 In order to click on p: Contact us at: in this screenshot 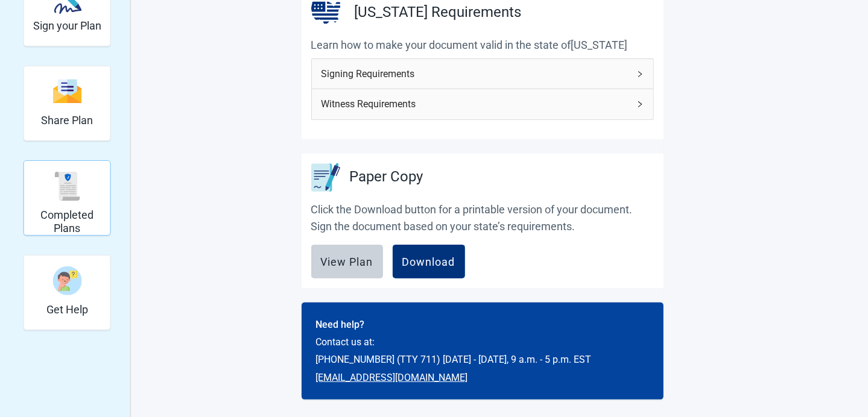, I will do `click(483, 341)`.